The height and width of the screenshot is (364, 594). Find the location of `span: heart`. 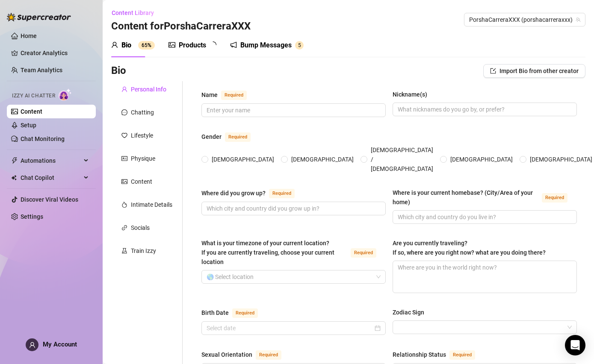

span: heart is located at coordinates (125, 136).